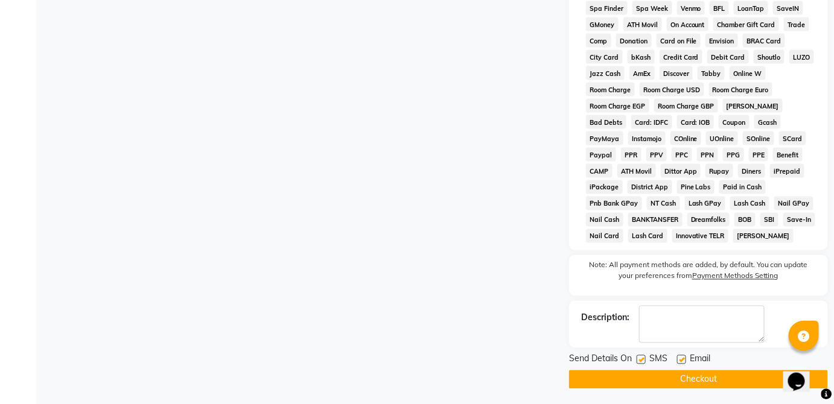  What do you see at coordinates (696, 122) in the screenshot?
I see `span: Card: IOB` at bounding box center [696, 122].